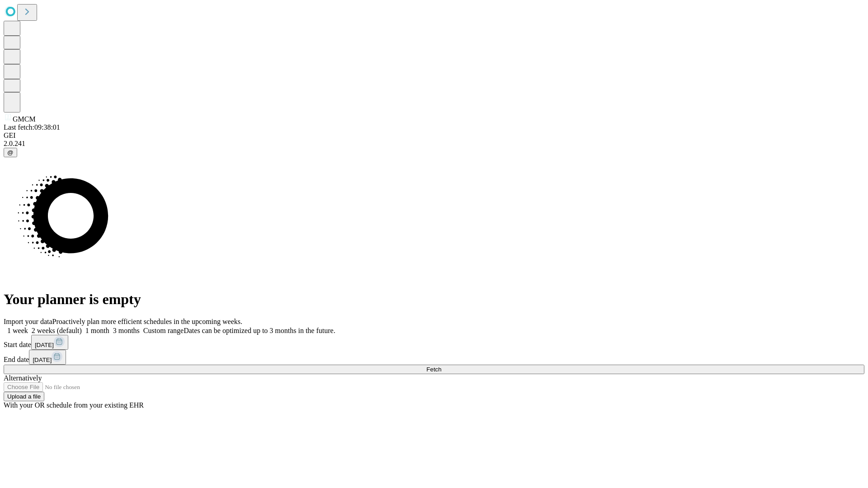  What do you see at coordinates (24, 396) in the screenshot?
I see `button: Upload a file` at bounding box center [24, 396].